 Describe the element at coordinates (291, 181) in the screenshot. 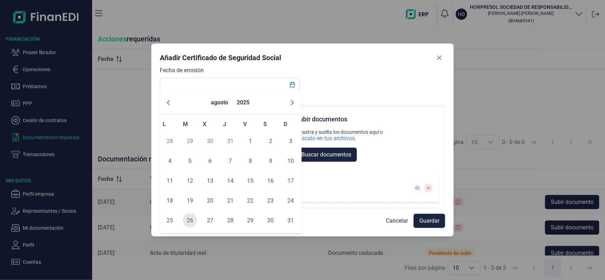

I see `td: 17/08/2025` at that location.